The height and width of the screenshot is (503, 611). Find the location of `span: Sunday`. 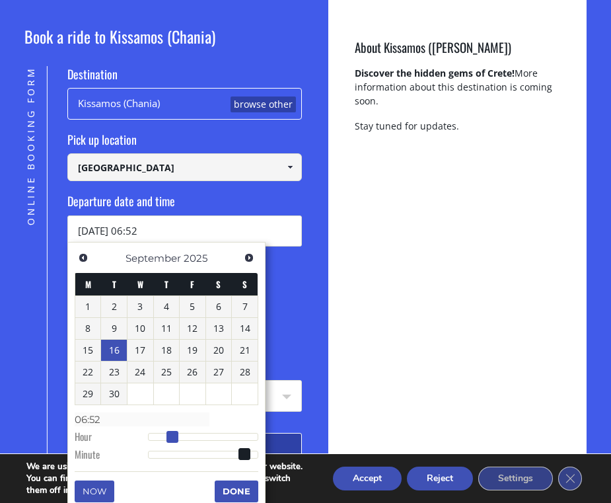

span: Sunday is located at coordinates (245, 284).